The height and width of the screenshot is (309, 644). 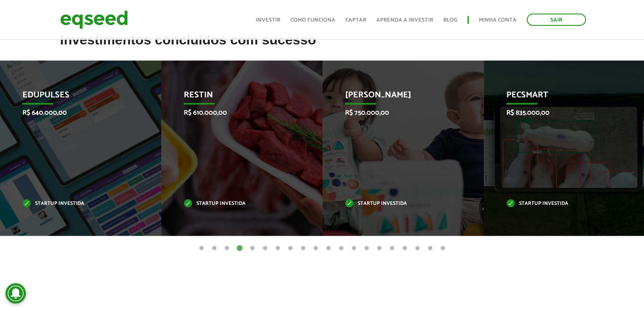 I want to click on button: 3 of 20, so click(x=227, y=249).